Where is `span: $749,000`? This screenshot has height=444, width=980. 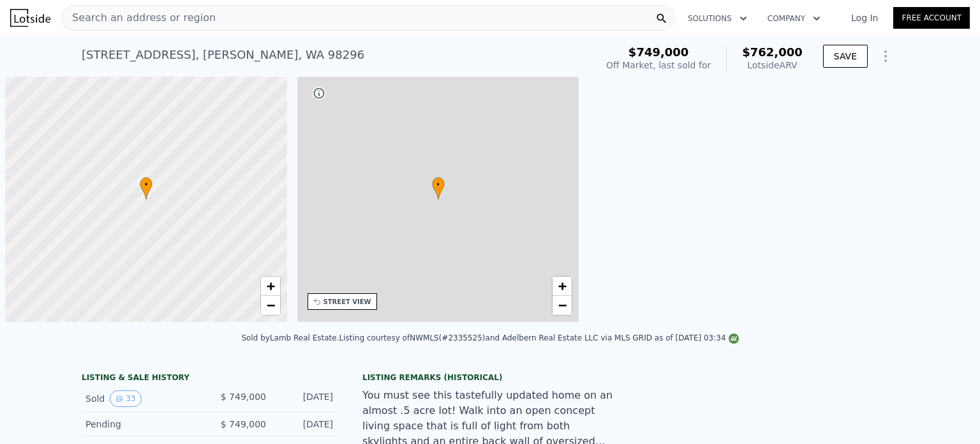
span: $749,000 is located at coordinates (659, 52).